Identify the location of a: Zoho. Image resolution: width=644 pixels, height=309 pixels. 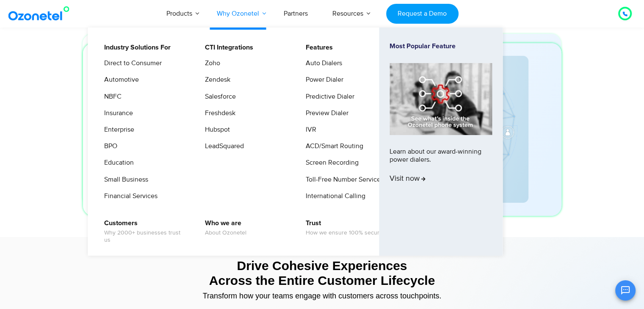
(210, 63).